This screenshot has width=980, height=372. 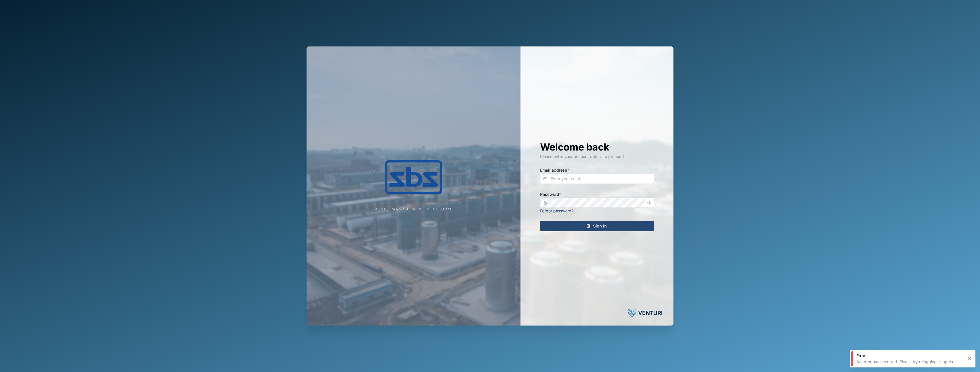 What do you see at coordinates (910, 362) in the screenshot?
I see `div: An error has occurred. Please try relogging-in again.` at bounding box center [910, 362].